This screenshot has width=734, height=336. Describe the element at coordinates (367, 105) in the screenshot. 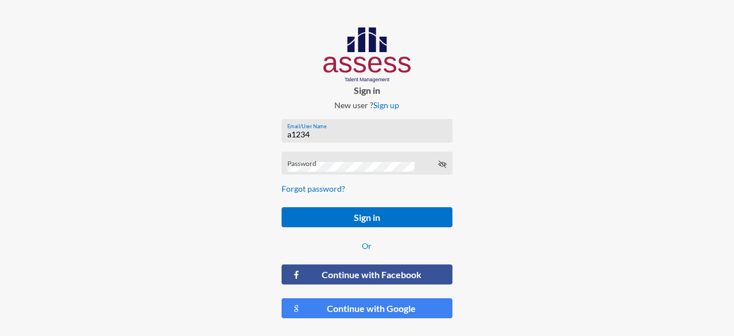

I see `p: New user ?` at that location.